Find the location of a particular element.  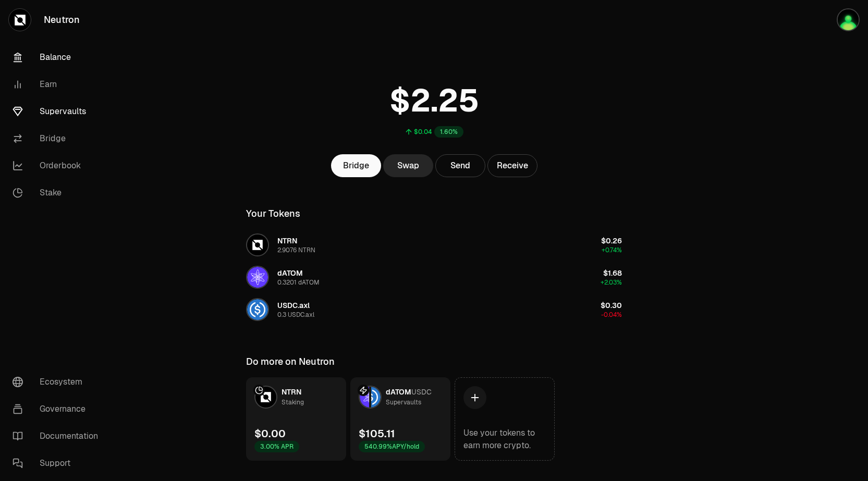

a: Swap is located at coordinates (408, 165).